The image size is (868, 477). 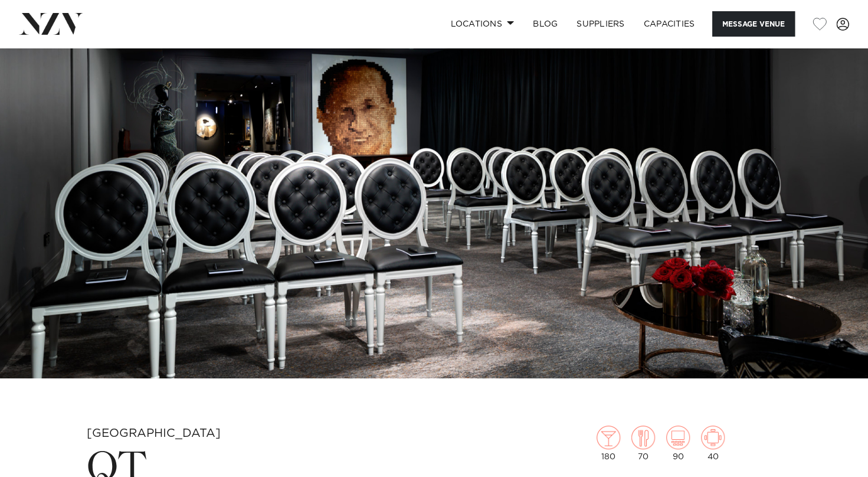 What do you see at coordinates (609, 438) in the screenshot?
I see `img: cocktail.png` at bounding box center [609, 438].